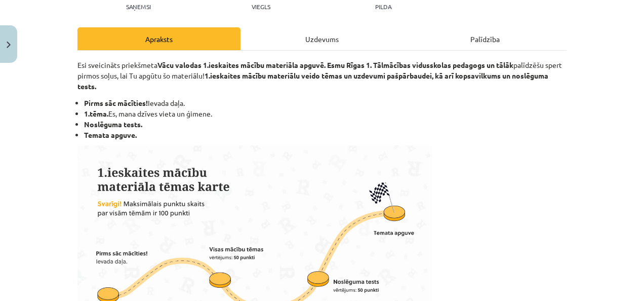 The image size is (644, 301). What do you see at coordinates (485, 39) in the screenshot?
I see `div: Palīdzība` at bounding box center [485, 39].